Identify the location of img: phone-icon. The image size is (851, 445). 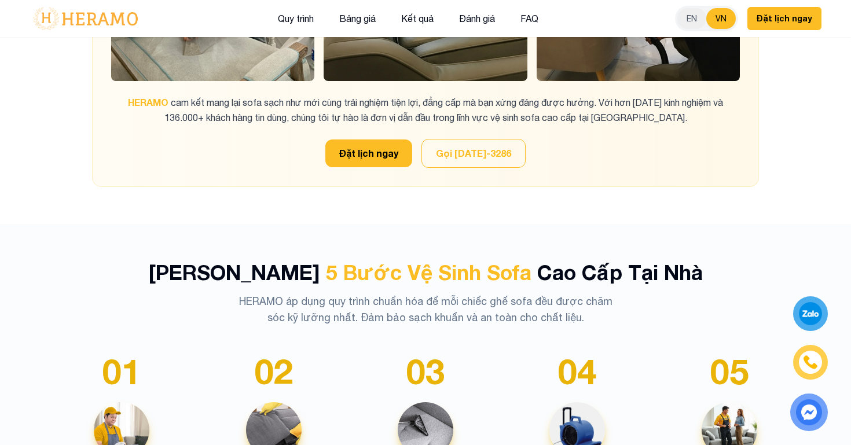
(811, 363).